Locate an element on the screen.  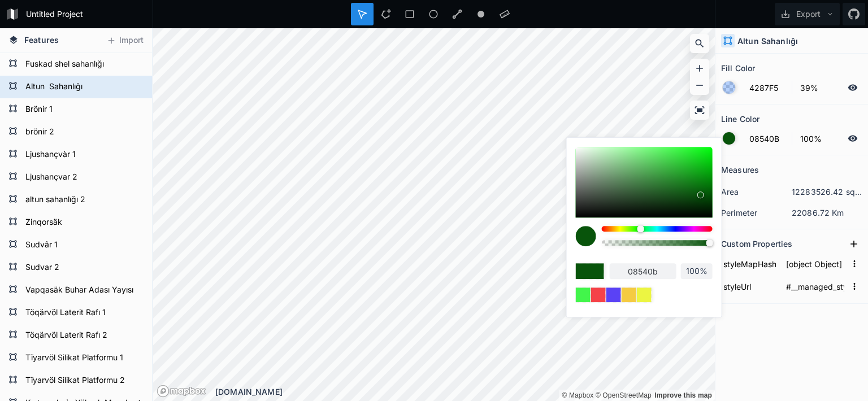
a: Mapbox is located at coordinates (577, 396).